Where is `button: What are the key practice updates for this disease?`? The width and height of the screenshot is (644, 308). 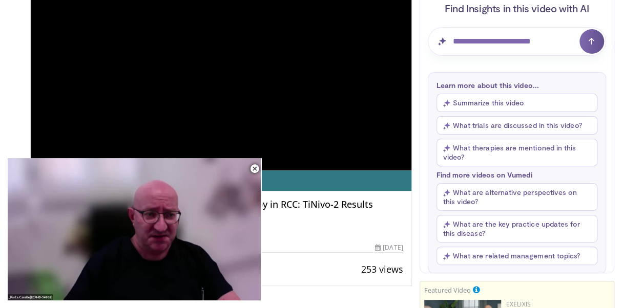 button: What are the key practice updates for this disease? is located at coordinates (517, 229).